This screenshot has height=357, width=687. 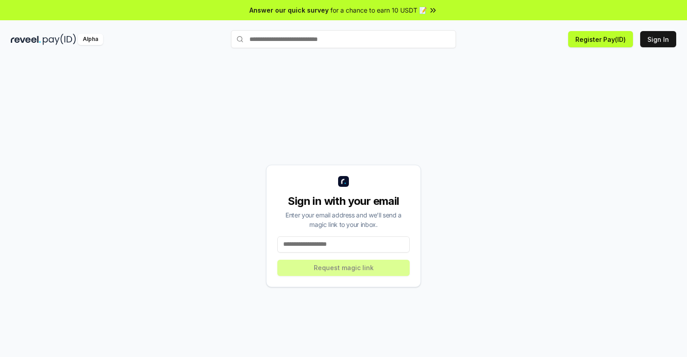 I want to click on img: logo_small, so click(x=344, y=181).